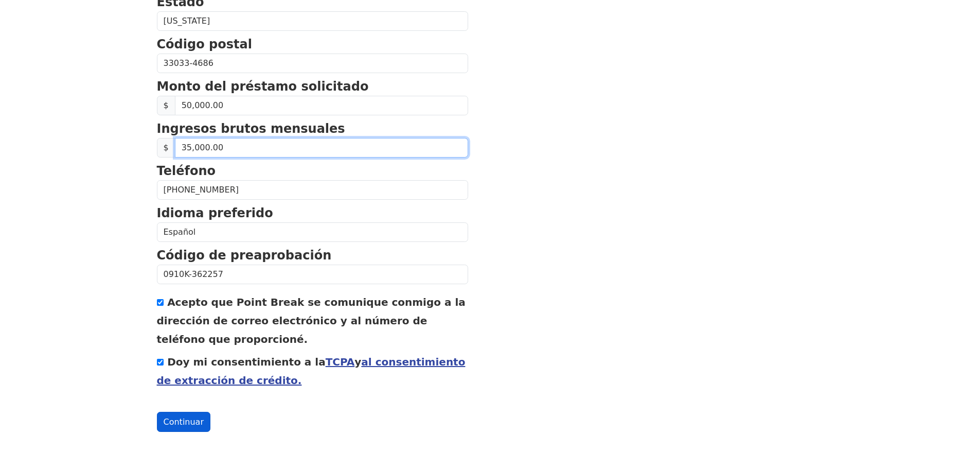 The width and height of the screenshot is (980, 469). I want to click on a: TCPA, so click(340, 362).